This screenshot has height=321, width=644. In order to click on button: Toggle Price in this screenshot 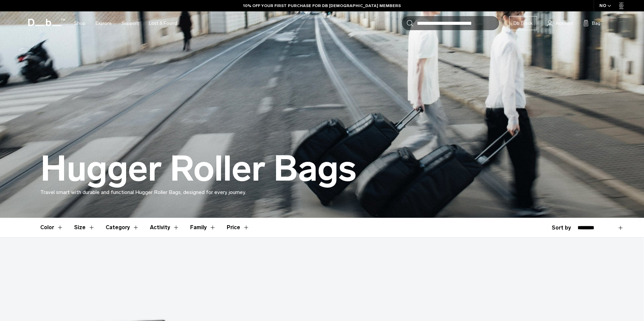, I will do `click(238, 228)`.